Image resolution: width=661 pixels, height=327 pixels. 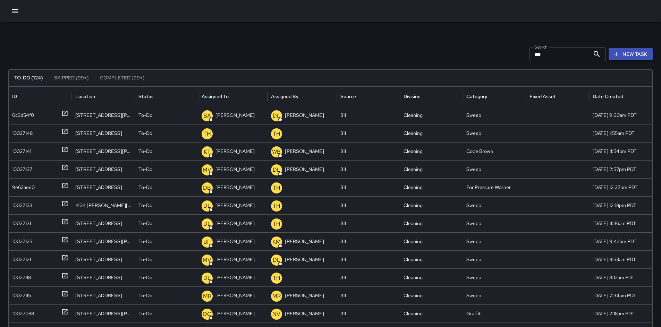 I want to click on div: 10/1/2025, 2:57pm PDT, so click(x=621, y=169).